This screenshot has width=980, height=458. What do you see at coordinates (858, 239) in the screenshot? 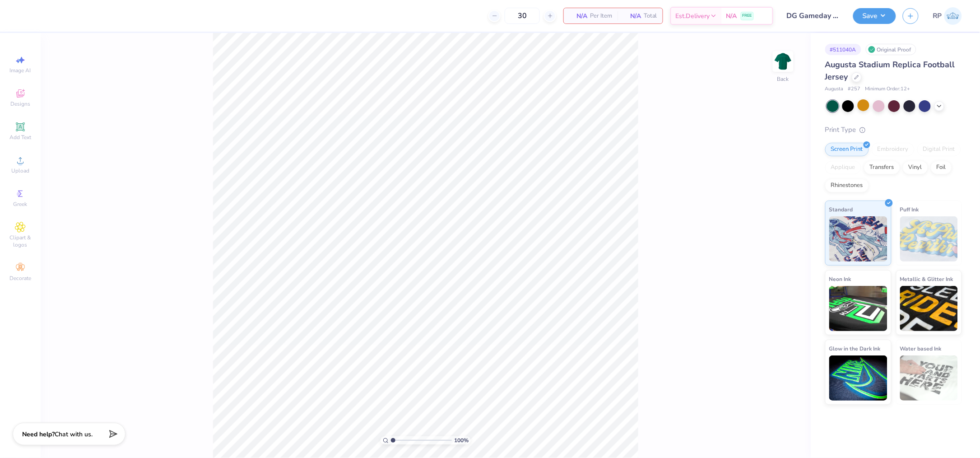
I see `img: Standard` at bounding box center [858, 239].